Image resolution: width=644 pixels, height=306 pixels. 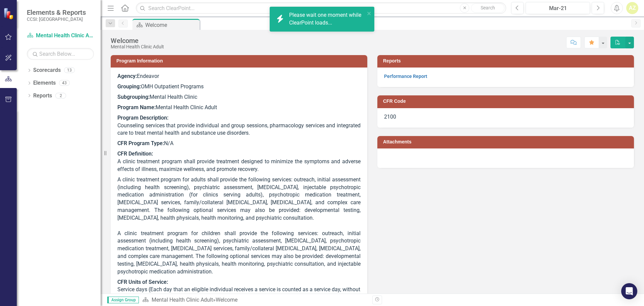 What do you see at coordinates (141, 143) in the screenshot?
I see `strong: CFR Program Type:` at bounding box center [141, 143].